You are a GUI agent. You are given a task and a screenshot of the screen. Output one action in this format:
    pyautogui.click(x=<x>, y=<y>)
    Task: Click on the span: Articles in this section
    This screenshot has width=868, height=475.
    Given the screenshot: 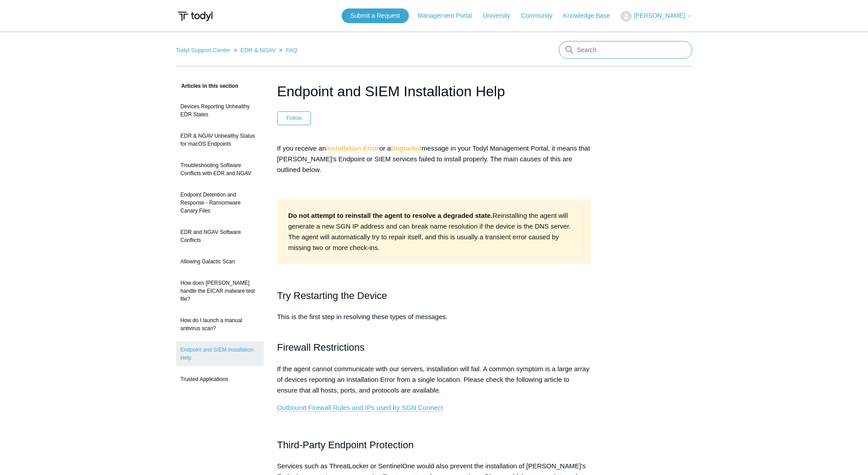 What is the action you would take?
    pyautogui.click(x=207, y=86)
    